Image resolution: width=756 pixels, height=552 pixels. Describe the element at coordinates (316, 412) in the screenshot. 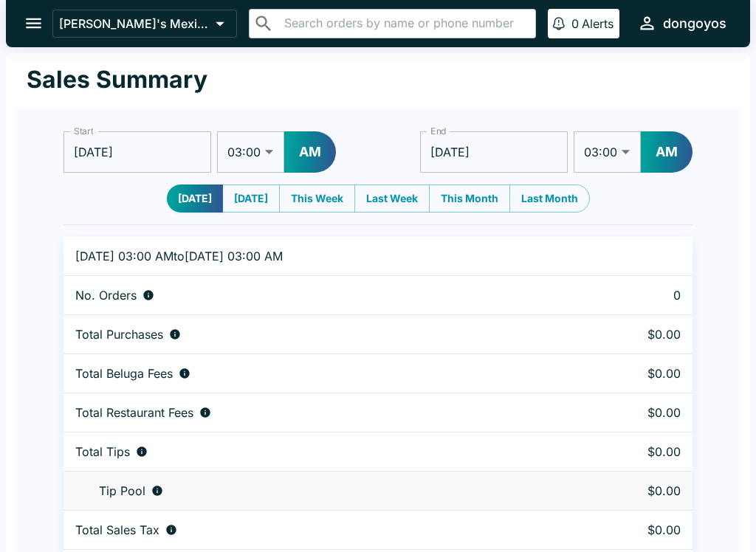

I see `div: Fees paid by diners to restaurant` at that location.